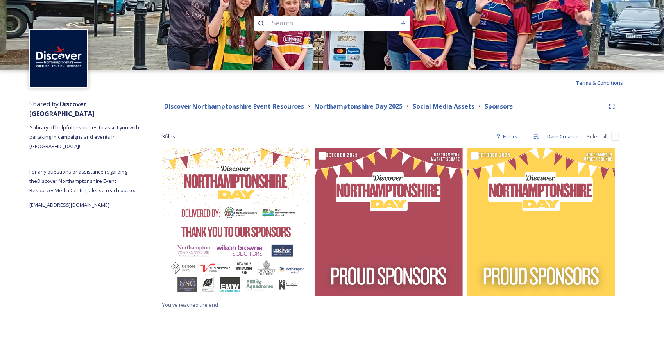  I want to click on span: 3 file s, so click(168, 136).